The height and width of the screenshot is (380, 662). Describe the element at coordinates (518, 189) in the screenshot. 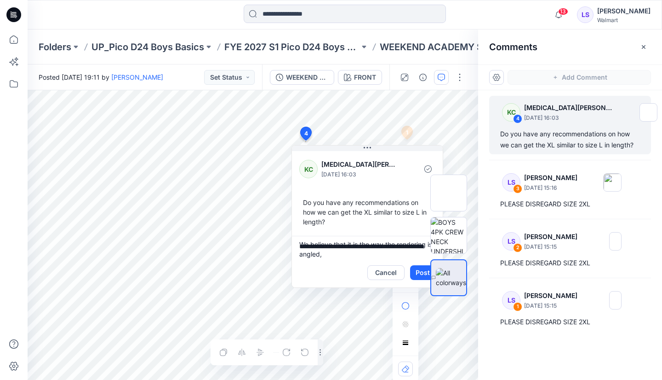

I see `div: 3` at that location.